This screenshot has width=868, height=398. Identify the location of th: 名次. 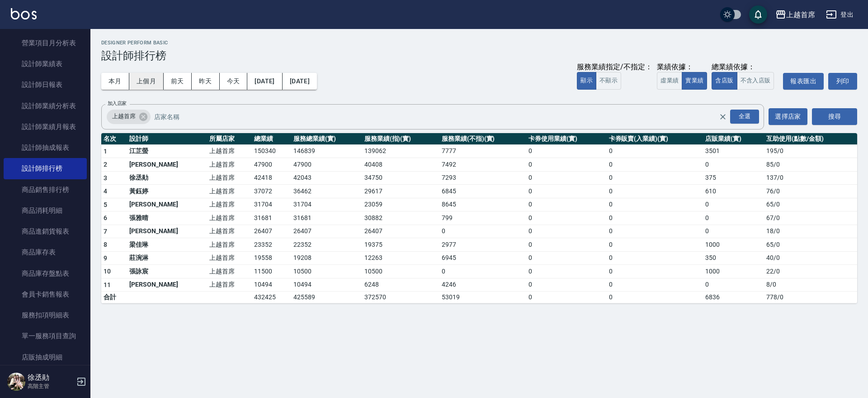
(114, 139).